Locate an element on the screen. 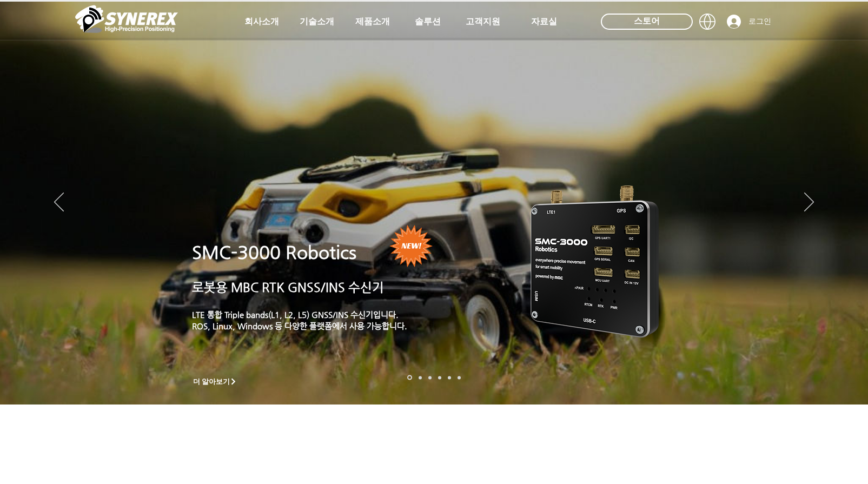 The width and height of the screenshot is (868, 484). span: 로그인 is located at coordinates (760, 22).